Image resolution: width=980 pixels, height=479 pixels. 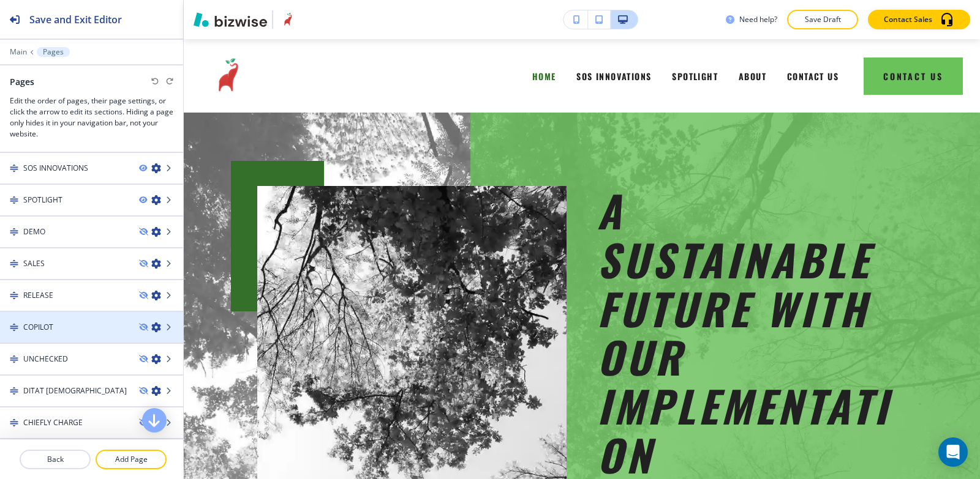 What do you see at coordinates (55, 460) in the screenshot?
I see `p: Back` at bounding box center [55, 460].